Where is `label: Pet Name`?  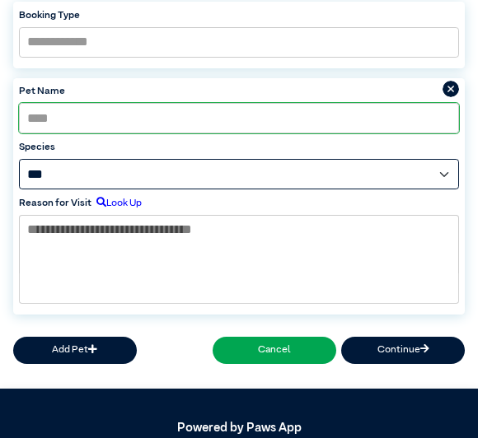
label: Pet Name is located at coordinates (239, 91).